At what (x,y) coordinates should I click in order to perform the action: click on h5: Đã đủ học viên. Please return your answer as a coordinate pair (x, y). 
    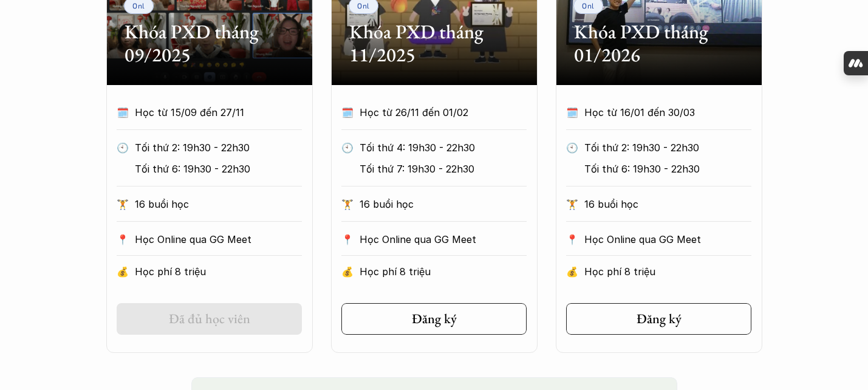
    Looking at the image, I should click on (210, 318).